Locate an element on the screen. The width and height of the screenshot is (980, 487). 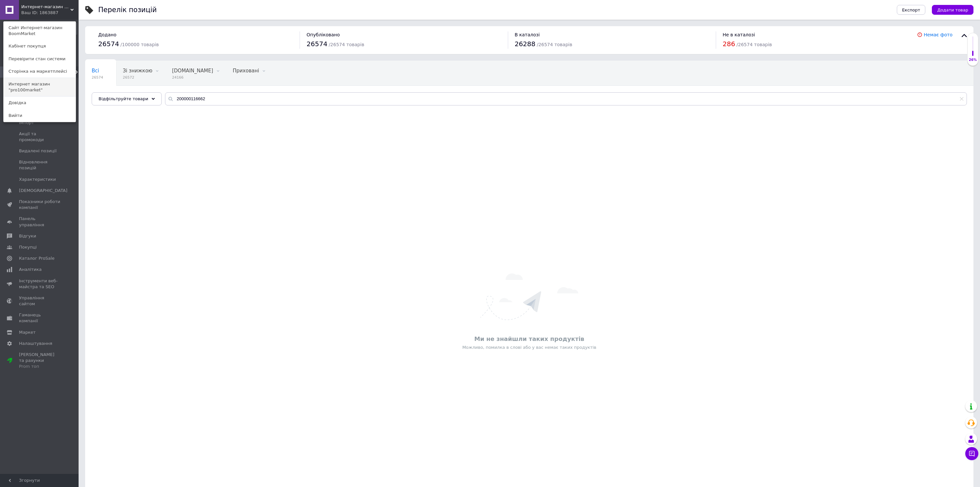
div: Ми не знайшли таких продуктів is located at coordinates (529, 338).